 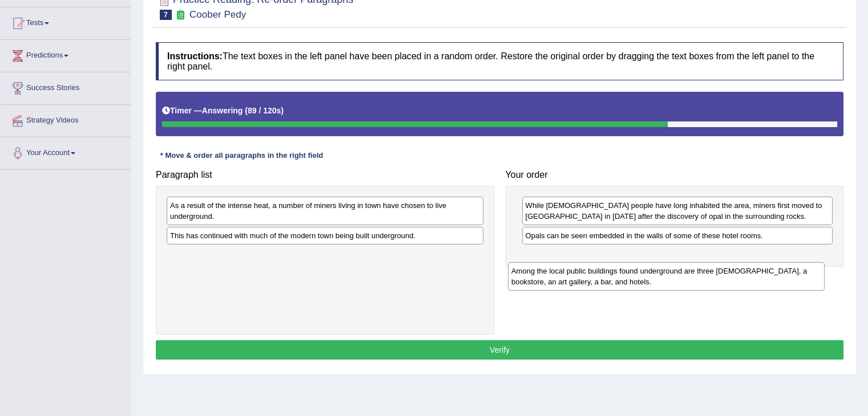 What do you see at coordinates (674, 175) in the screenshot?
I see `h4: Your order` at bounding box center [674, 175].